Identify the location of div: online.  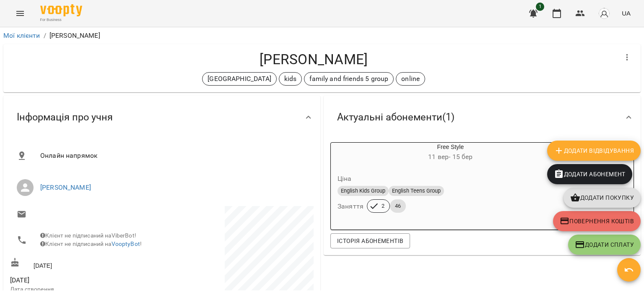
(411, 79).